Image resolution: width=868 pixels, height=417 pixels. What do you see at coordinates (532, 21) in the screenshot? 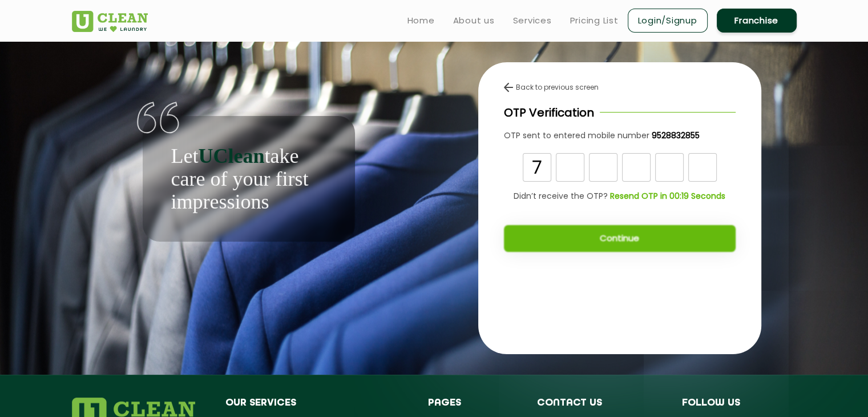
I see `a: Services` at bounding box center [532, 21].